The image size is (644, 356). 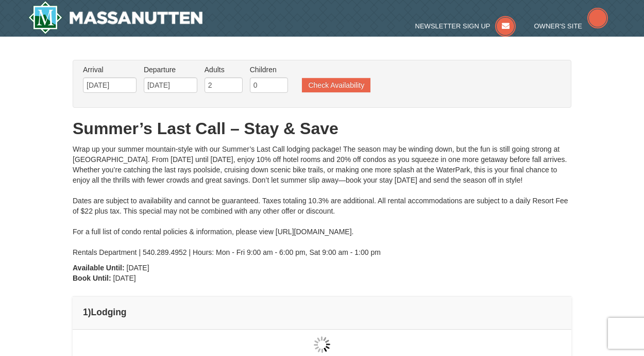 I want to click on img: Massanutten Resort Logo, so click(x=115, y=17).